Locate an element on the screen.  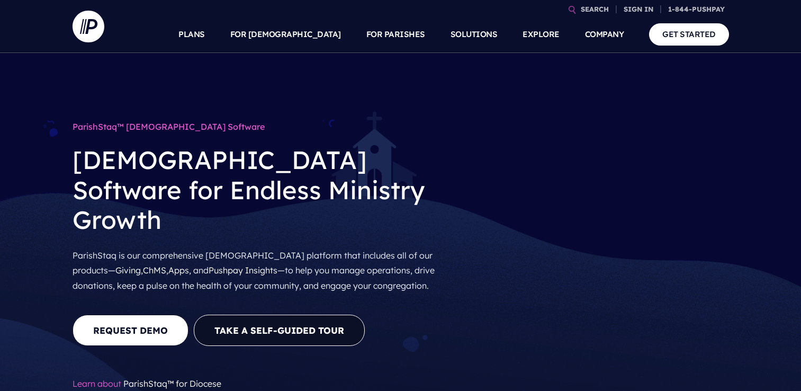
a: GET STARTED is located at coordinates (689, 34).